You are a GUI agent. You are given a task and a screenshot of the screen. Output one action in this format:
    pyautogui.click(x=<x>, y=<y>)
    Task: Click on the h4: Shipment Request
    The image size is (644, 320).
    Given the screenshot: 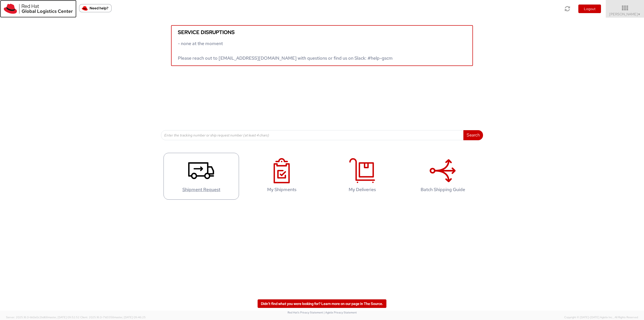 What is the action you would take?
    pyautogui.click(x=202, y=190)
    